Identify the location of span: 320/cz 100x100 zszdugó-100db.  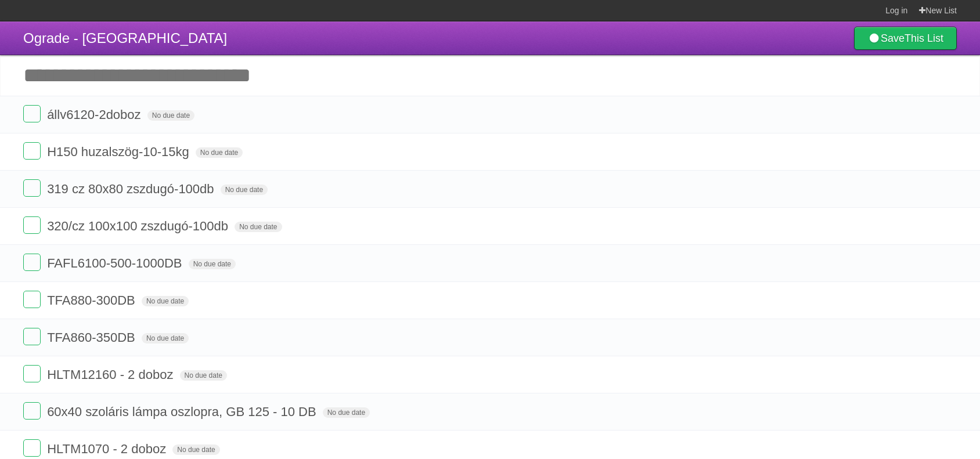
(138, 226).